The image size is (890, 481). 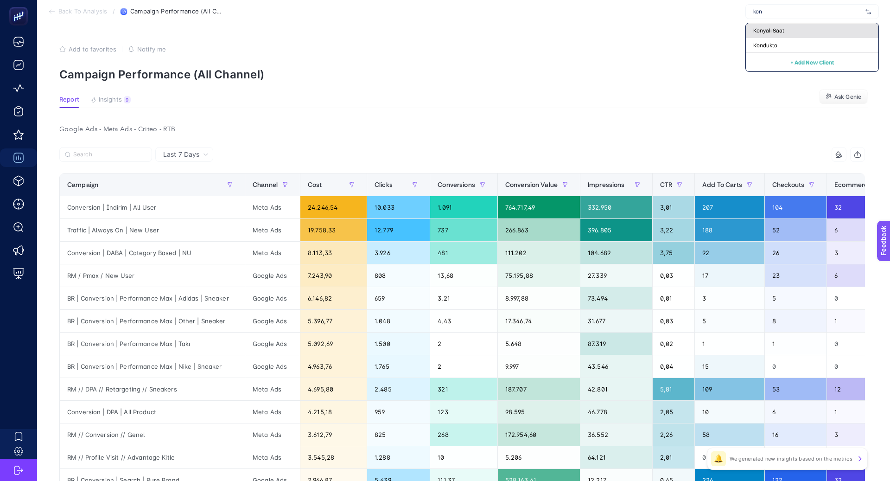 What do you see at coordinates (616, 230) in the screenshot?
I see `div: 396.805` at bounding box center [616, 230].